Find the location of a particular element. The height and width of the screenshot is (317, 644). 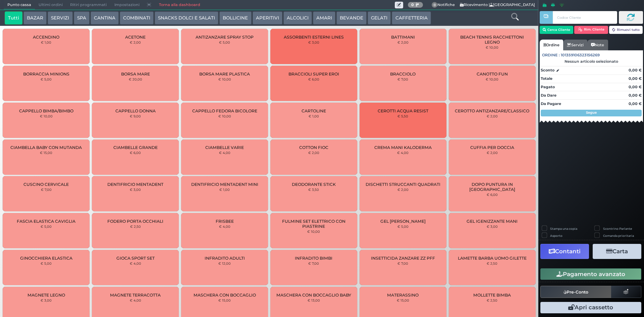

span: FRISBEE is located at coordinates (225, 221).